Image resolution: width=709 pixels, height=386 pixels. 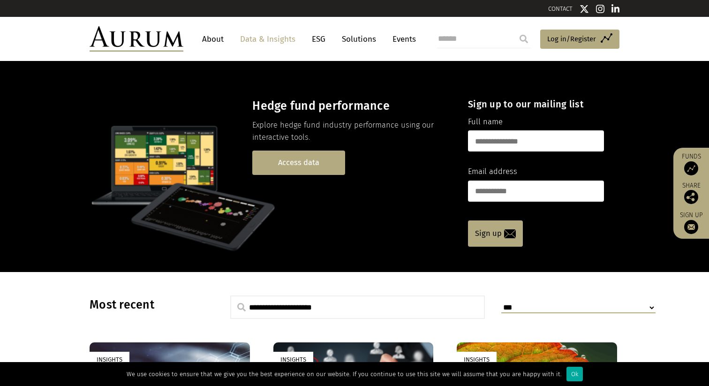 I want to click on img: Sign up to our newsletter, so click(x=691, y=227).